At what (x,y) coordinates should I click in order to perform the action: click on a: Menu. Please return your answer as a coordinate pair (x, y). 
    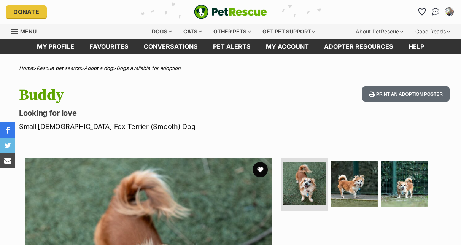
    Looking at the image, I should click on (27, 31).